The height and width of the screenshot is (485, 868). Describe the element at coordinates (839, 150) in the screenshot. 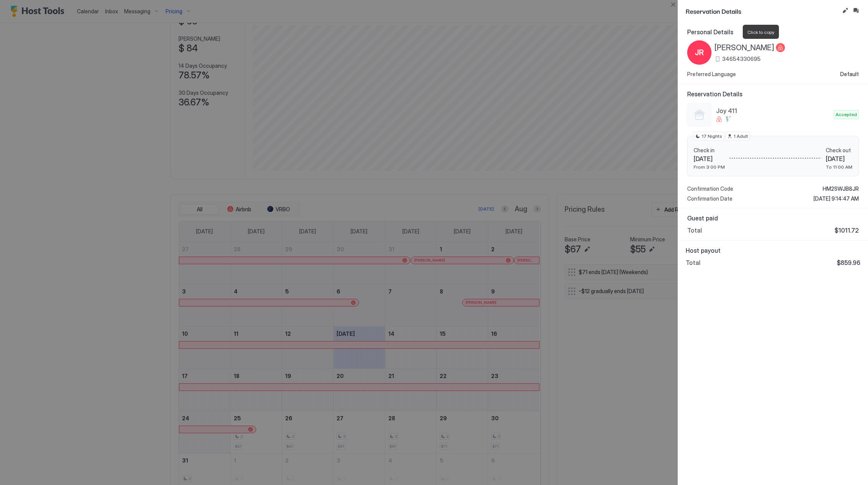

I see `span: Check out` at that location.